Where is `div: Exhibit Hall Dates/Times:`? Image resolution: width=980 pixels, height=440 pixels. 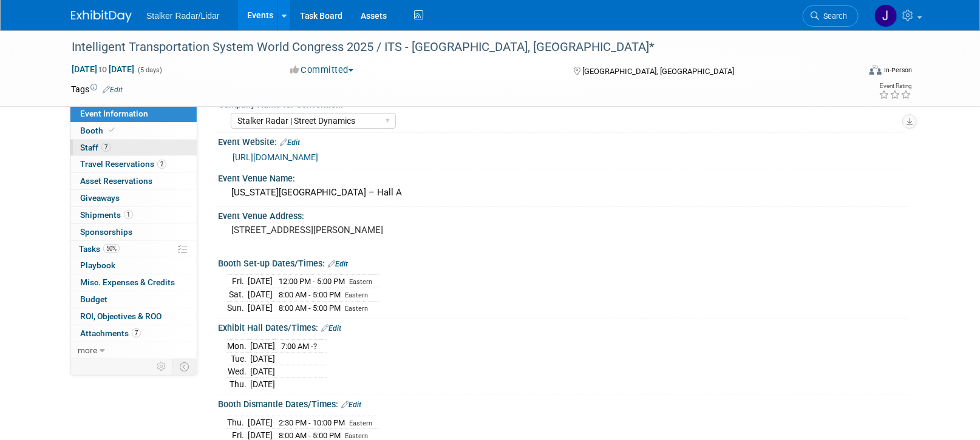 div: Exhibit Hall Dates/Times: is located at coordinates (563, 326).